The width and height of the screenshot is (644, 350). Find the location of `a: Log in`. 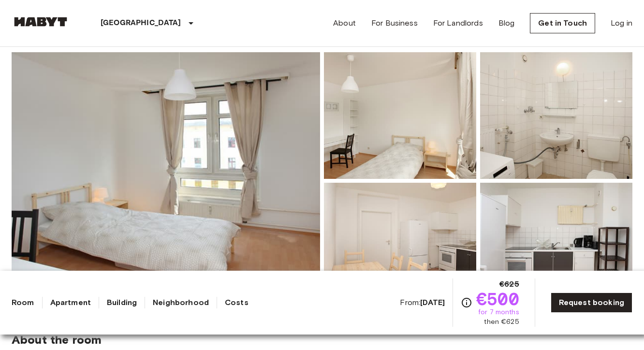

a: Log in is located at coordinates (621, 23).